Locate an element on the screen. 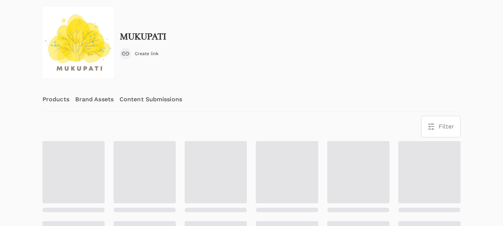 The height and width of the screenshot is (226, 503). span: Create link is located at coordinates (147, 54).